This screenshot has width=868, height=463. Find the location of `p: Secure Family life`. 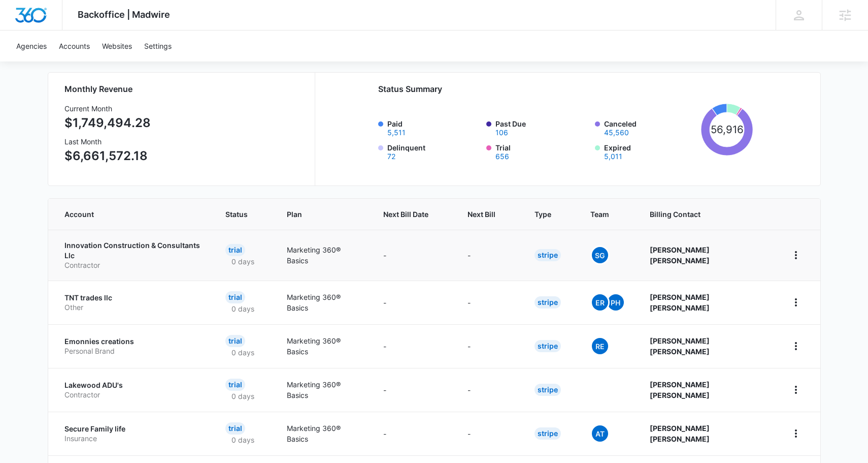

p: Secure Family life is located at coordinates (133, 429).